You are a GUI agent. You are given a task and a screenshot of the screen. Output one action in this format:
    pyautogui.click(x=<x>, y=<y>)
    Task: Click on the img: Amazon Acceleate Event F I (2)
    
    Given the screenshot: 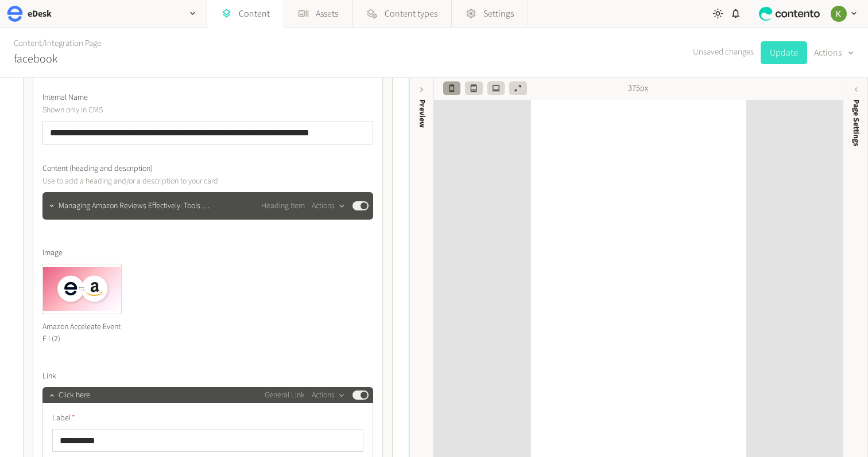 What is the action you would take?
    pyautogui.click(x=82, y=289)
    